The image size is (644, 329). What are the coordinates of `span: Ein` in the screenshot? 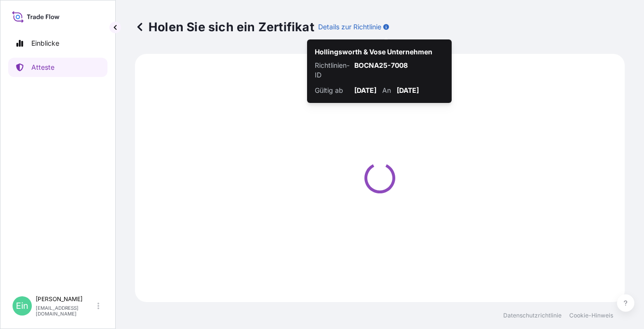 It's located at (22, 306).